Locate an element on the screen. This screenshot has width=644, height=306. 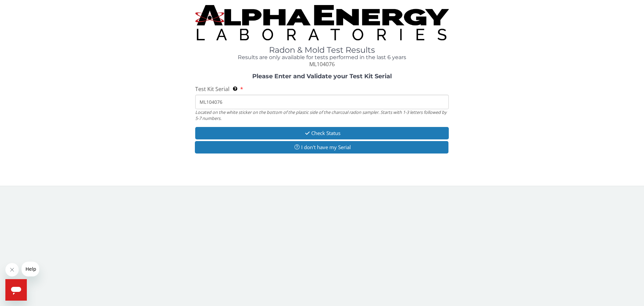
strong: Please Enter and Validate your Test Kit Serial is located at coordinates (322, 76).